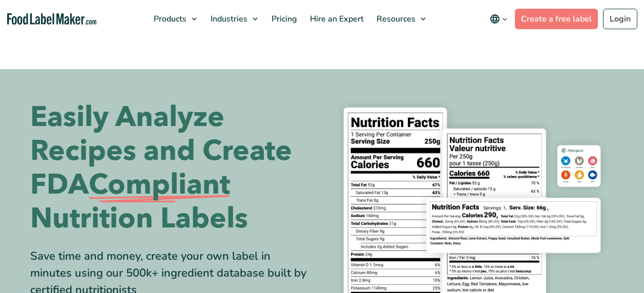 Image resolution: width=644 pixels, height=293 pixels. Describe the element at coordinates (172, 168) in the screenshot. I see `h1: Easily Analyze Recipes and Create FDA Nutrition Labels` at that location.